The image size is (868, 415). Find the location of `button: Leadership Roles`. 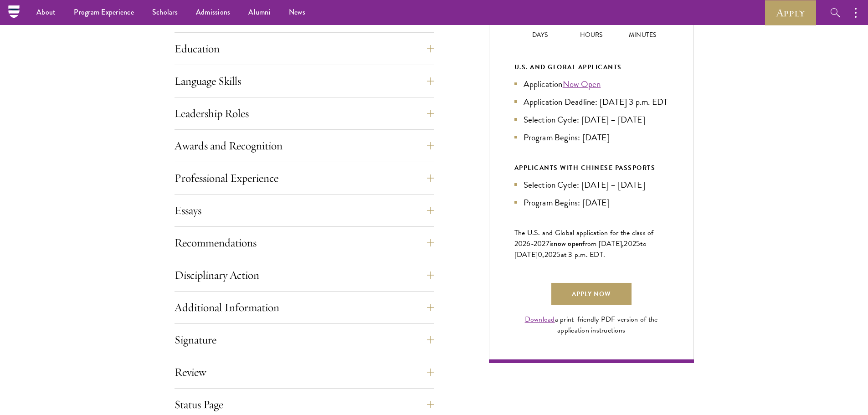

button: Leadership Roles is located at coordinates (305, 113).